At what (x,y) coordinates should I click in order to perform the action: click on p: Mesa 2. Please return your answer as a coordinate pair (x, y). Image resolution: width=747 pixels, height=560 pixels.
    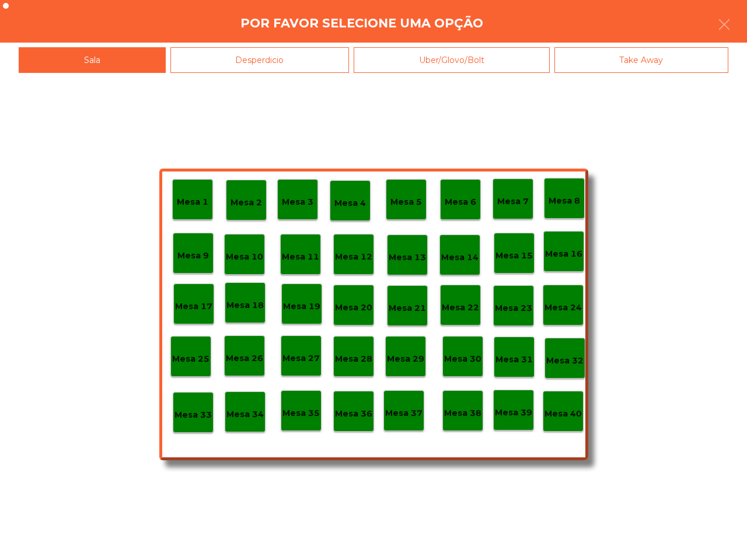
    Looking at the image, I should click on (246, 202).